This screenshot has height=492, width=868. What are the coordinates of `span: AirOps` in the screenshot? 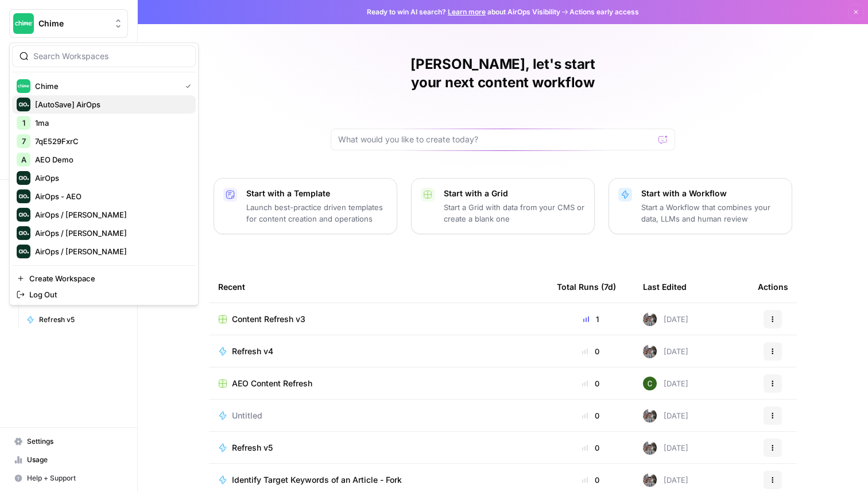 It's located at (111, 178).